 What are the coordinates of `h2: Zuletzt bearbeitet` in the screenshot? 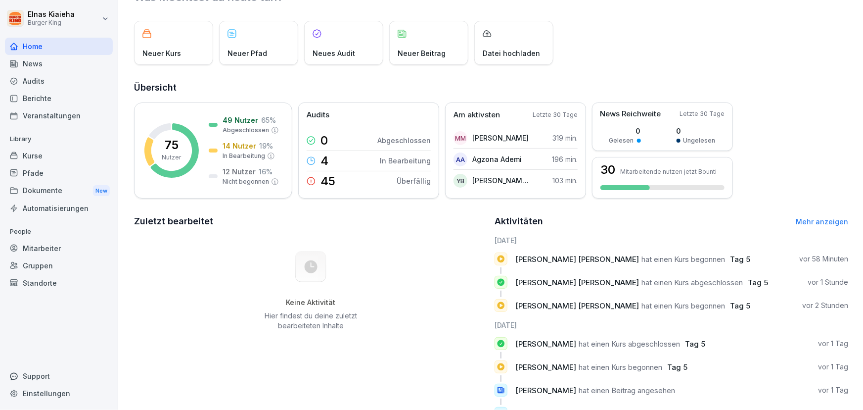 It's located at (311, 221).